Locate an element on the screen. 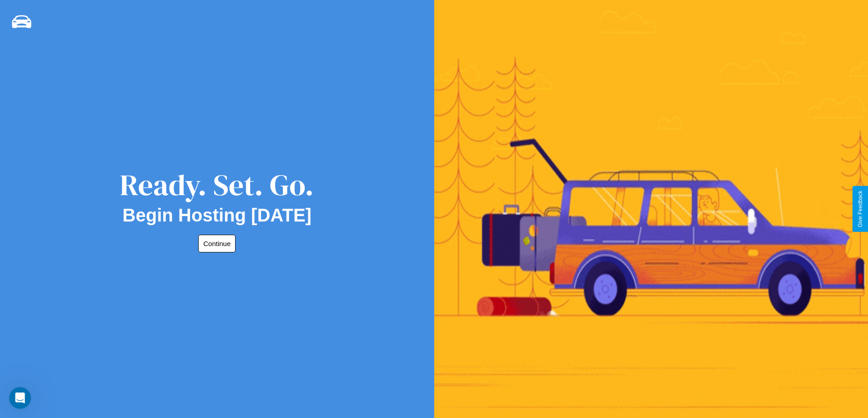  div: Ready. Set. Go. is located at coordinates (217, 184).